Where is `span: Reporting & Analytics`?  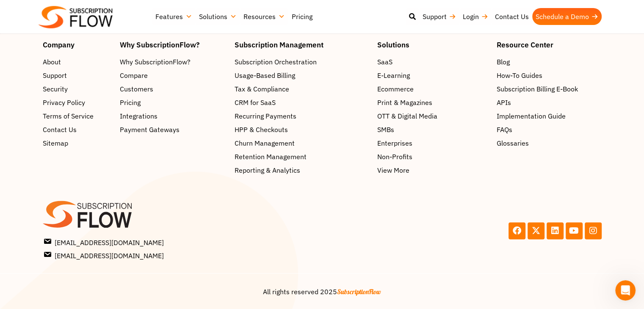
span: Reporting & Analytics is located at coordinates (267, 170).